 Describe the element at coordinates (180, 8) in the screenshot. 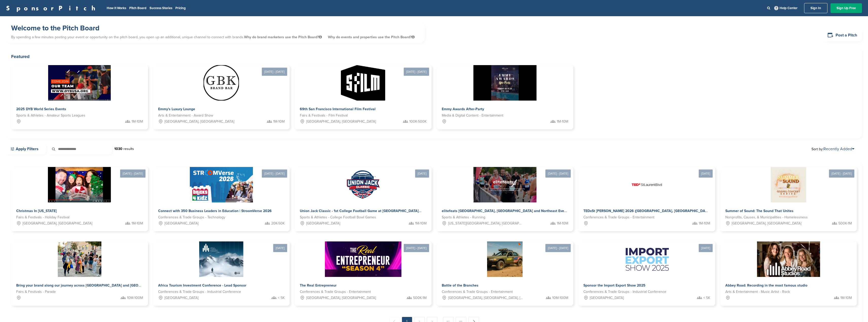

I see `a: Pricing` at that location.